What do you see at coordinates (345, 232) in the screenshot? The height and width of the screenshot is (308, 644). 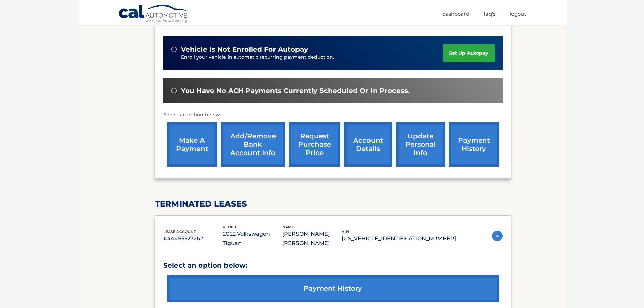 I see `span: vin` at bounding box center [345, 232].